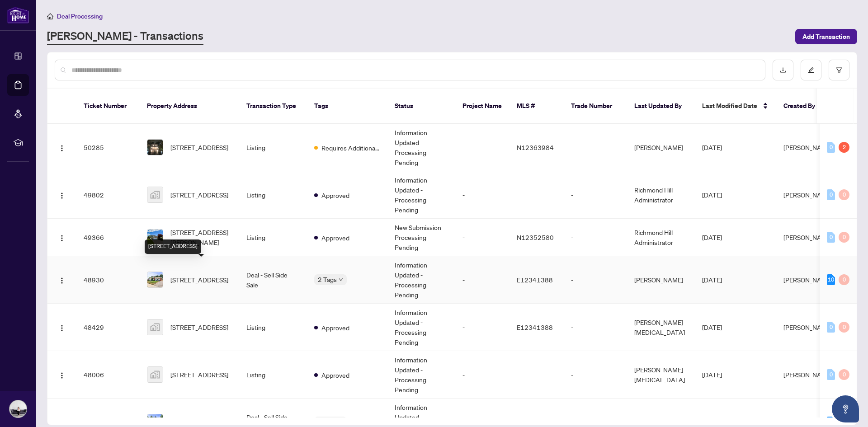  What do you see at coordinates (783, 70) in the screenshot?
I see `button: download` at bounding box center [783, 70].